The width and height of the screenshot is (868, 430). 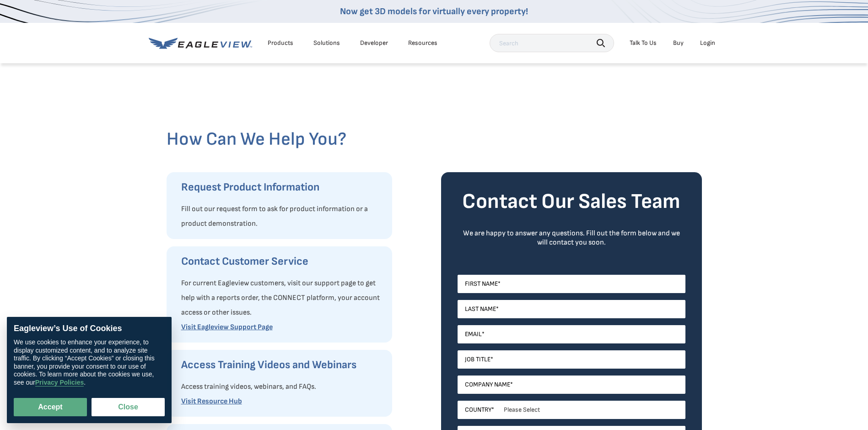 What do you see at coordinates (678, 43) in the screenshot?
I see `a: Buy` at bounding box center [678, 43].